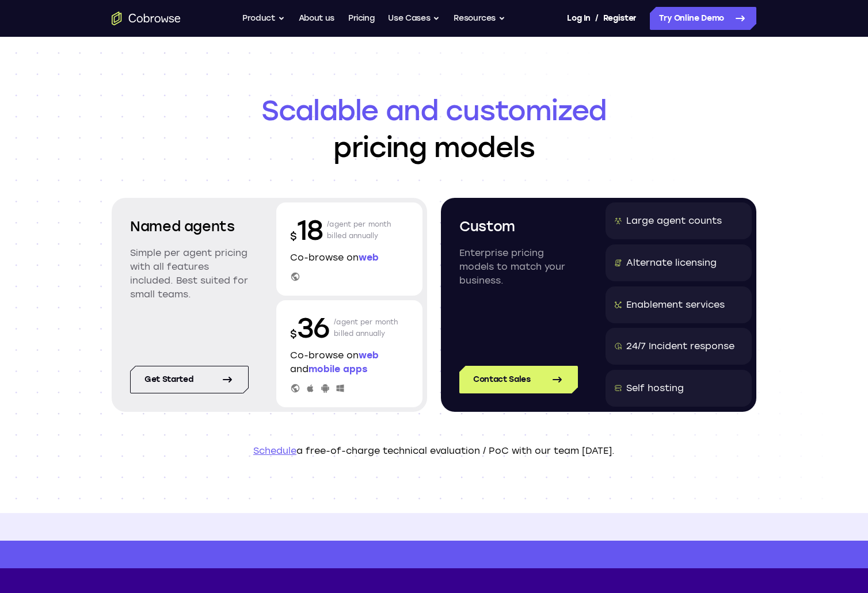 The image size is (868, 593). I want to click on div: Enablement services, so click(675, 305).